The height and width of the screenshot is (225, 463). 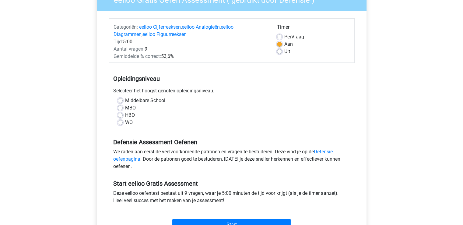 I want to click on span: Aantal vragen:, so click(x=129, y=49).